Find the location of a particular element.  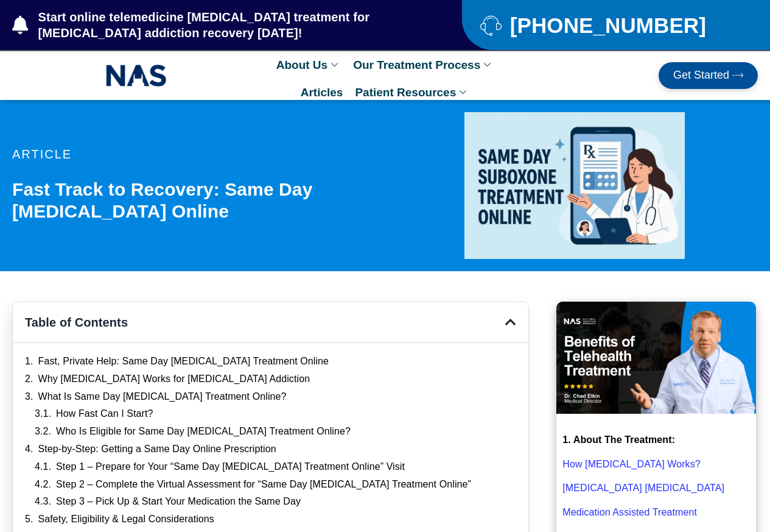

h4: Table of Contents is located at coordinates (265, 322).